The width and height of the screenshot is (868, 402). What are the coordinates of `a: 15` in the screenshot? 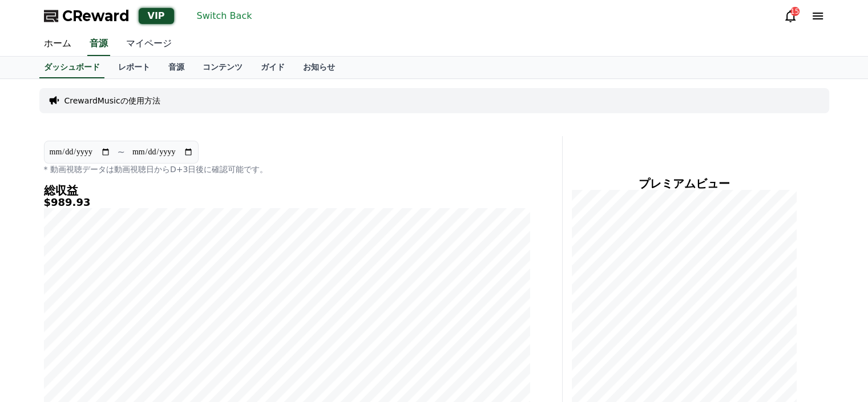 It's located at (790, 16).